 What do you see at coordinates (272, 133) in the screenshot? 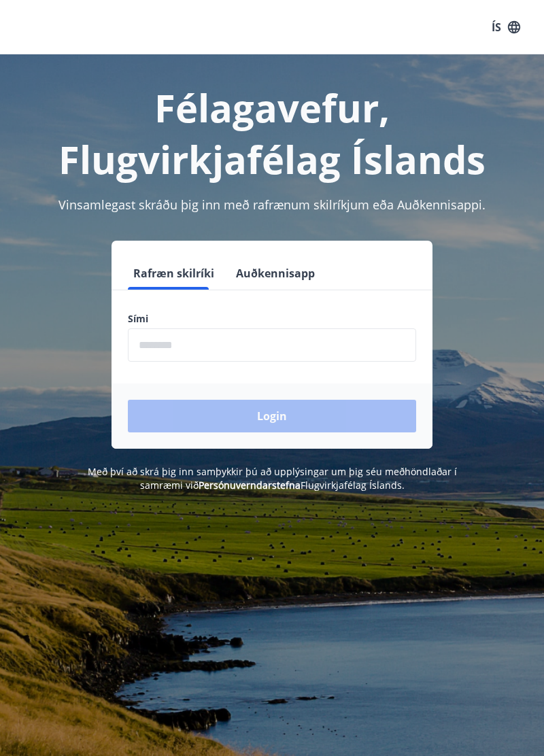
I see `h1: Félagavefur, Flugvirkjafélag Íslands` at bounding box center [272, 133].